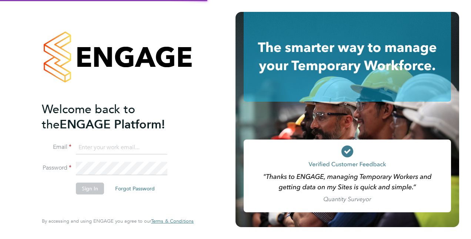  I want to click on button: Sign In, so click(90, 188).